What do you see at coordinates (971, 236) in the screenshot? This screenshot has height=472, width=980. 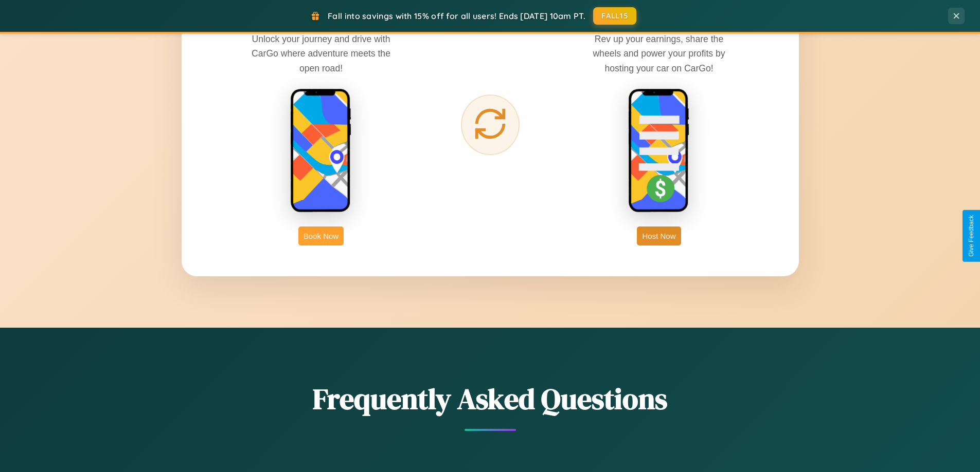 I see `div: Give Feedback` at bounding box center [971, 236].